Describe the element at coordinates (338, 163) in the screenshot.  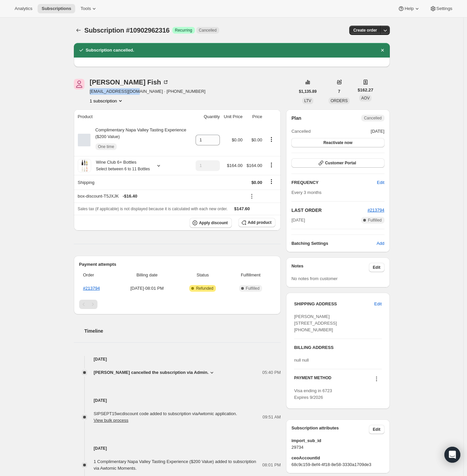
I see `button: Customer Portal` at that location.